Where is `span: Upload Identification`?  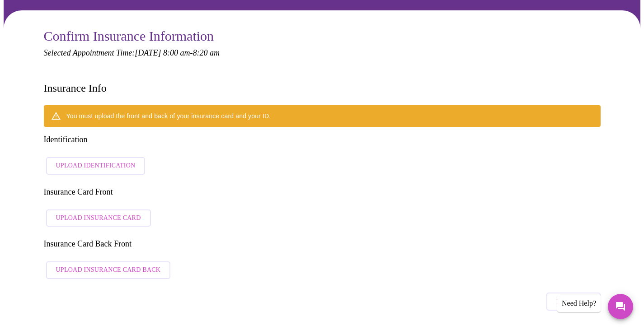 span: Upload Identification is located at coordinates (96, 166).